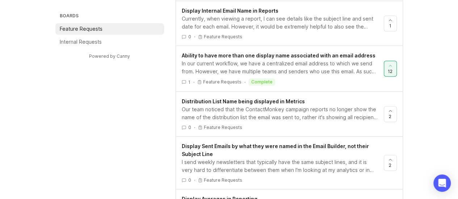 This screenshot has height=199, width=458. Describe the element at coordinates (81, 42) in the screenshot. I see `p: Internal Requests` at that location.